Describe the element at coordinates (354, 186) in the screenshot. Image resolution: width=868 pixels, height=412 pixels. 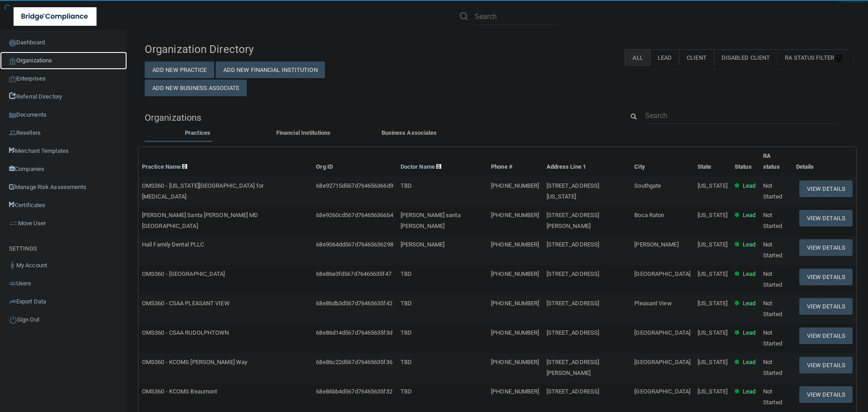
I see `span: 68e92715d567d764656366d9` at that location.